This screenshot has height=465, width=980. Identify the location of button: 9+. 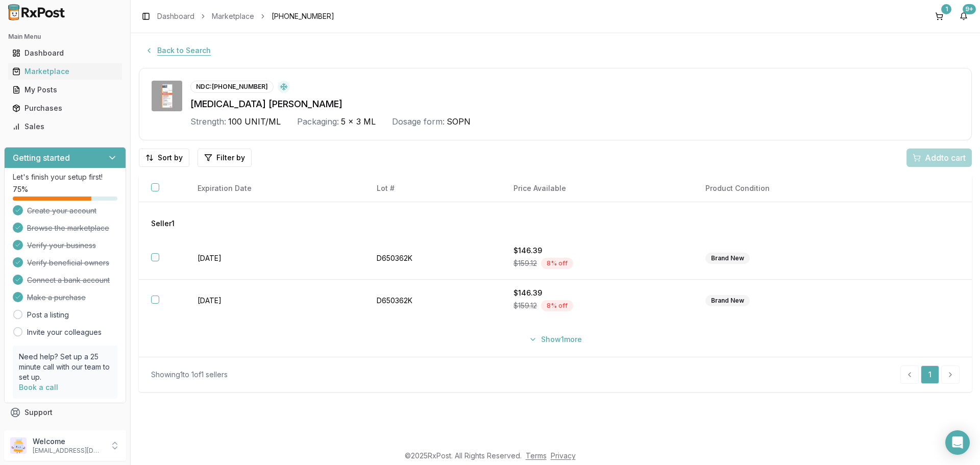
(964, 16).